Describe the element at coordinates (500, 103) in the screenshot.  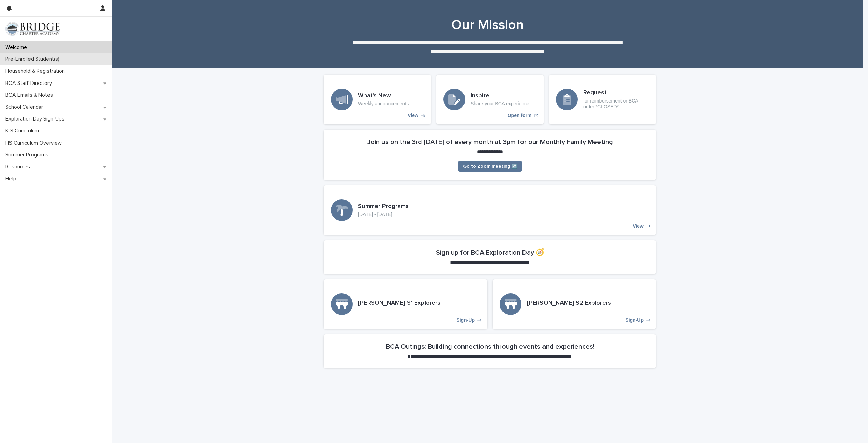
I see `p: Share your BCA experience` at that location.